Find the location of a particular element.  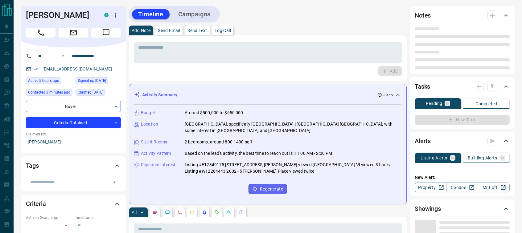

svg: Calls is located at coordinates (180, 213).